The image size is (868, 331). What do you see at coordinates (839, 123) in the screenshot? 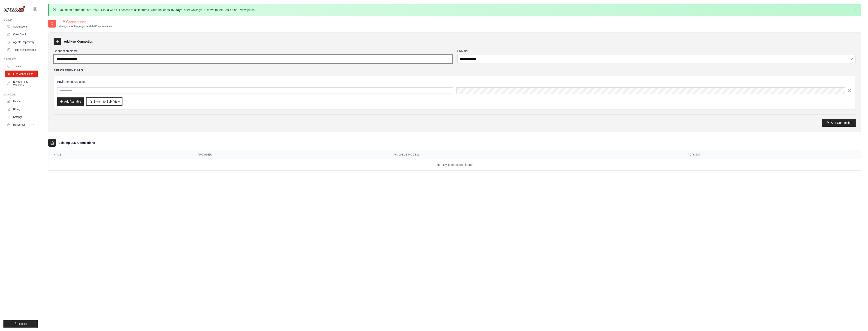
I see `button: Add Connection` at bounding box center [839, 123].